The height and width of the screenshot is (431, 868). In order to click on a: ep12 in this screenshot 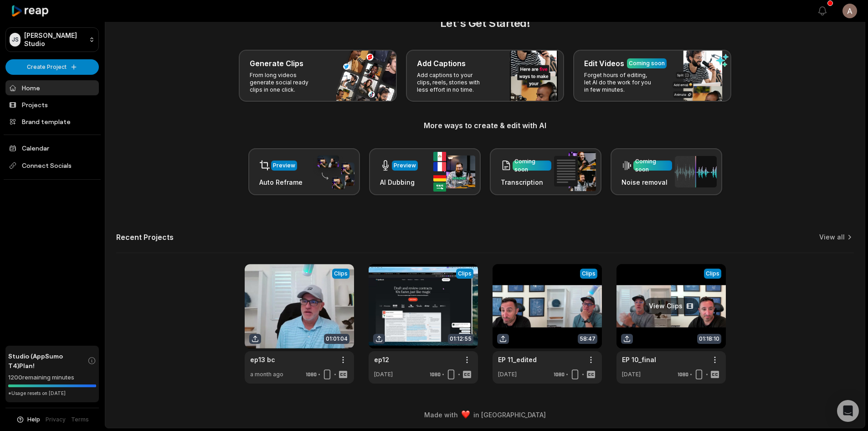, I will do `click(381, 359)`.